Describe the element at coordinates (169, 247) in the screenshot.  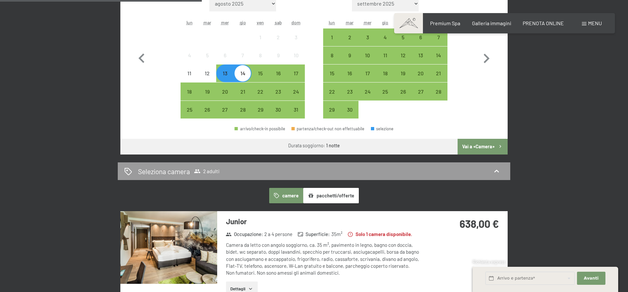
I see `img: mss_renderimg.php` at that location.